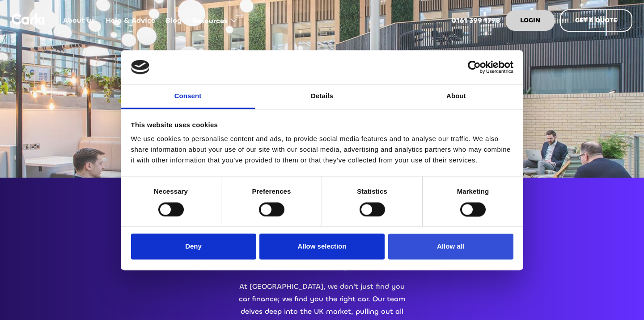  I want to click on a: About us, so click(79, 20).